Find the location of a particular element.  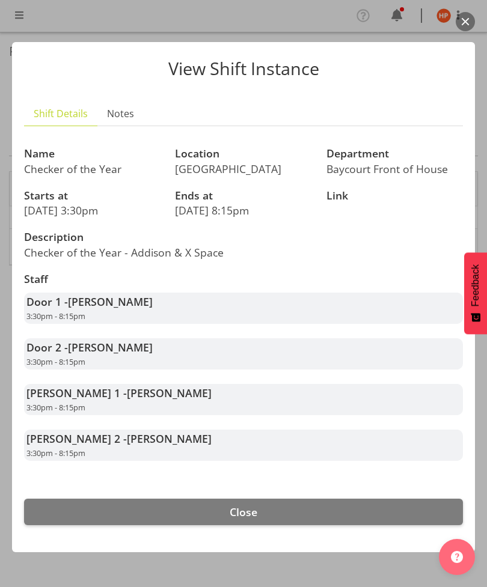

span: Close is located at coordinates (243, 512).